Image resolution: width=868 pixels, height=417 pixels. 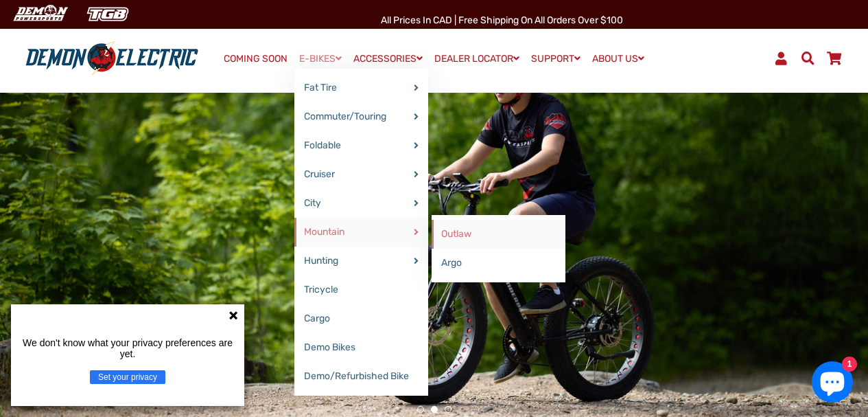 What do you see at coordinates (256, 59) in the screenshot?
I see `a: COMING SOON` at bounding box center [256, 59].